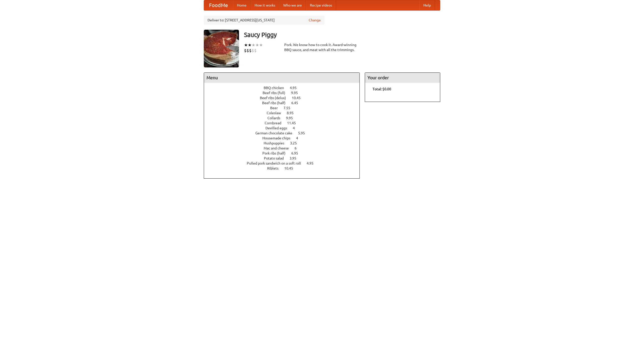 The width and height of the screenshot is (644, 356). What do you see at coordinates (277, 93) in the screenshot?
I see `span: Beef ribs (full)` at bounding box center [277, 93].